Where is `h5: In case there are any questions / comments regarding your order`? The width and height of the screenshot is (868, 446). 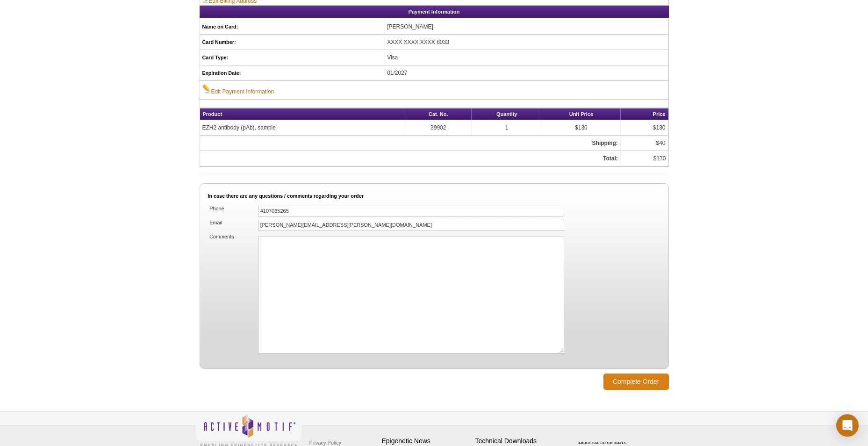 h5: In case there are any questions / comments regarding your order is located at coordinates (434, 196).